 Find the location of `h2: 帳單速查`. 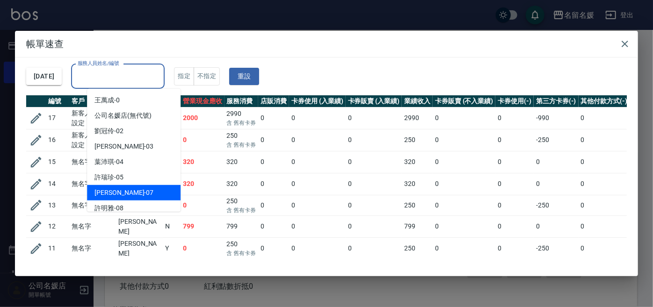

h2: 帳單速查 is located at coordinates (326, 44).